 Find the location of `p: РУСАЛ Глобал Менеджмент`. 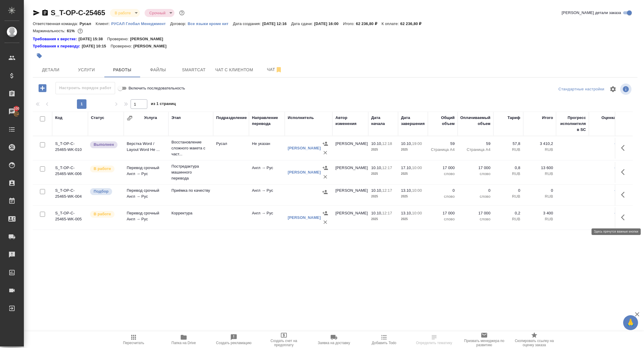

p: РУСАЛ Глобал Менеджмент is located at coordinates (141, 24).